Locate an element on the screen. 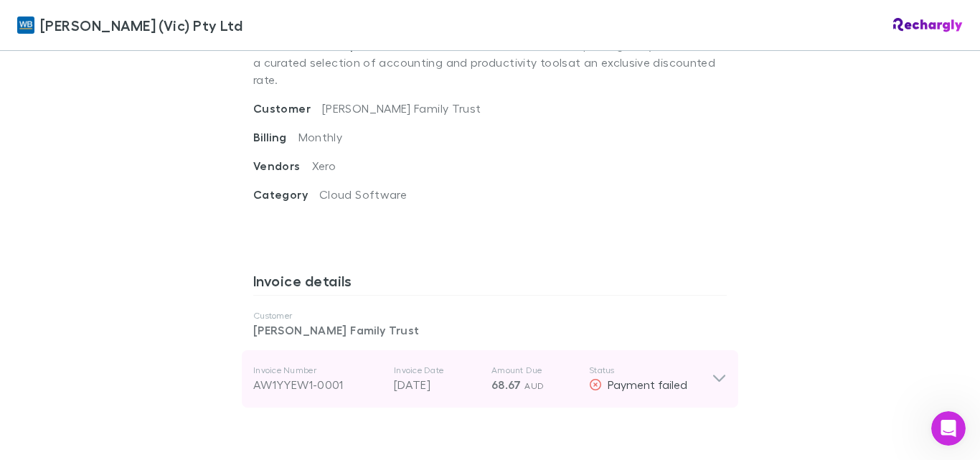  span: Payment failed is located at coordinates (647, 384).